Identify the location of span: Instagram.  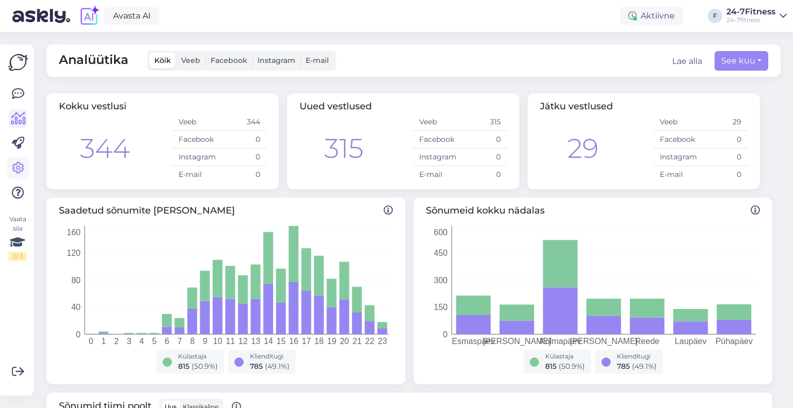
(276, 60).